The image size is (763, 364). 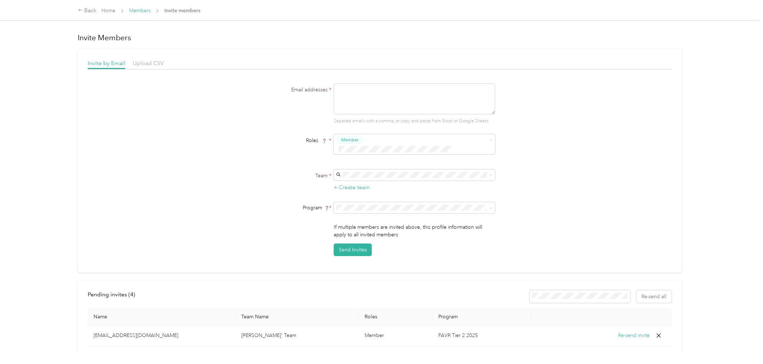 I want to click on th: Name, so click(x=162, y=317).